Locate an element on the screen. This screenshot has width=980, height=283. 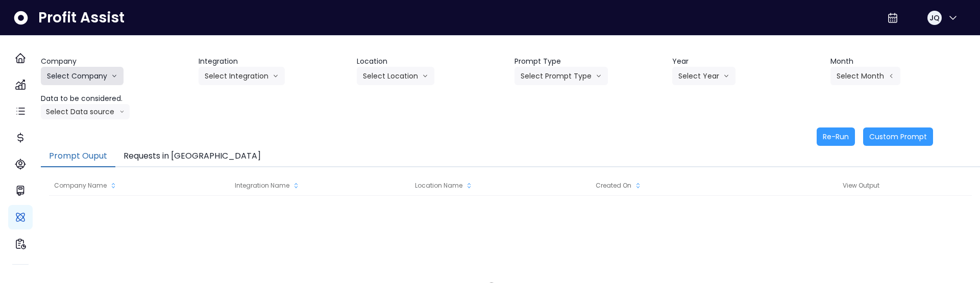
button: Re-Run is located at coordinates (836, 137).